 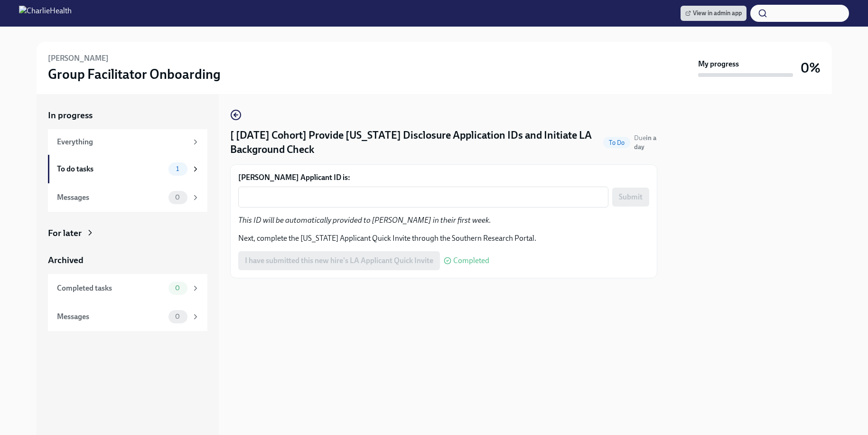 What do you see at coordinates (616, 143) in the screenshot?
I see `span: To Do` at bounding box center [616, 143].